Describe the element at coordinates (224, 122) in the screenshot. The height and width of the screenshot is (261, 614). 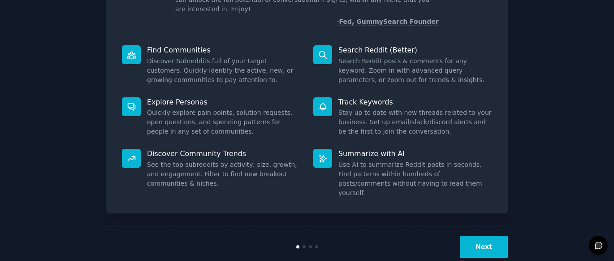
I see `dd: Quickly explore pain points, solution requests, open questions, and spending patterns for people ...` at that location.